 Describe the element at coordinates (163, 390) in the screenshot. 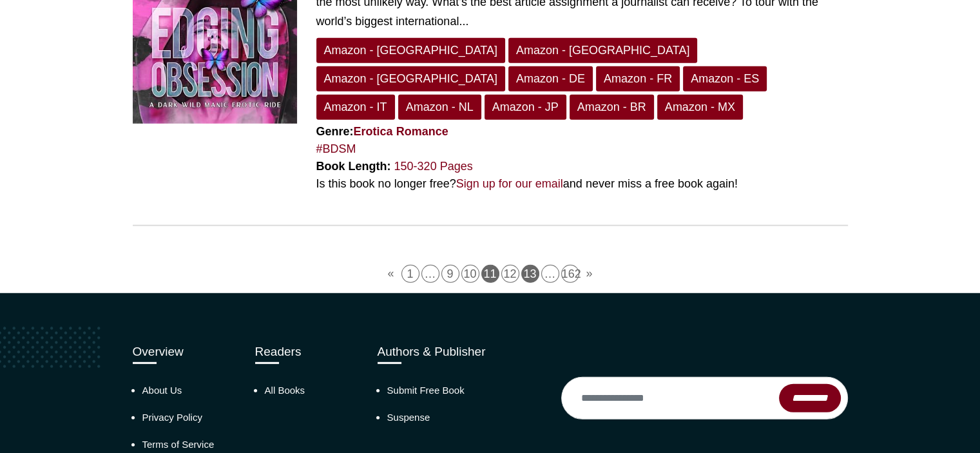

I see `a: About Us` at that location.